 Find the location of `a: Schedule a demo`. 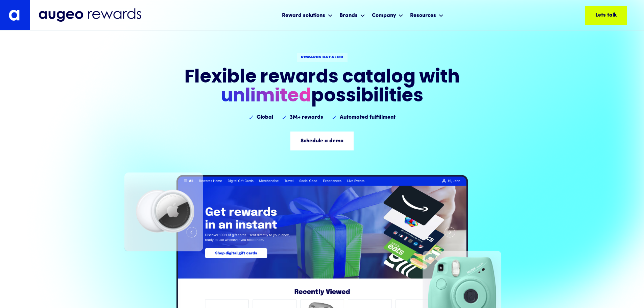

a: Schedule a demo is located at coordinates (322, 141).